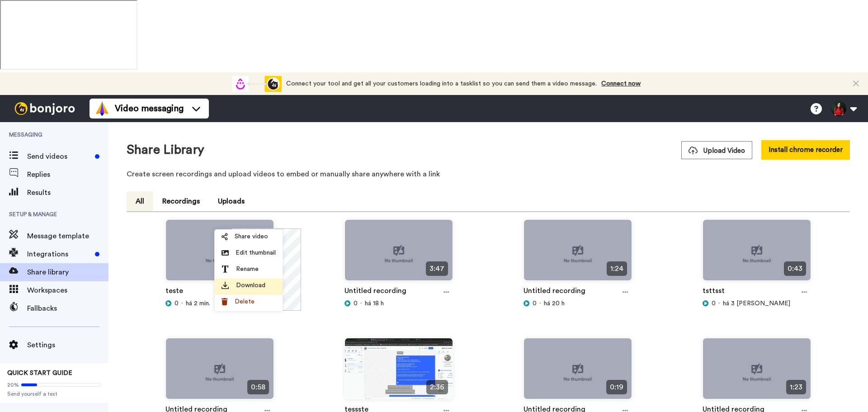 The image size is (868, 412). I want to click on h1: Share Library, so click(166, 150).